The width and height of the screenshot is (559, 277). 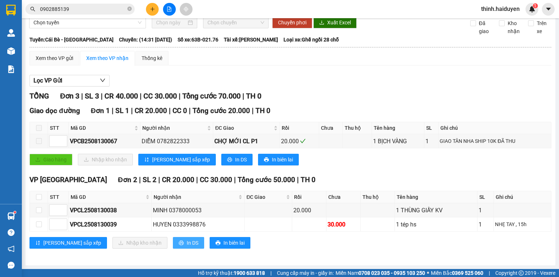 What do you see at coordinates (343, 225) in the screenshot?
I see `div: 30.000` at bounding box center [343, 225].